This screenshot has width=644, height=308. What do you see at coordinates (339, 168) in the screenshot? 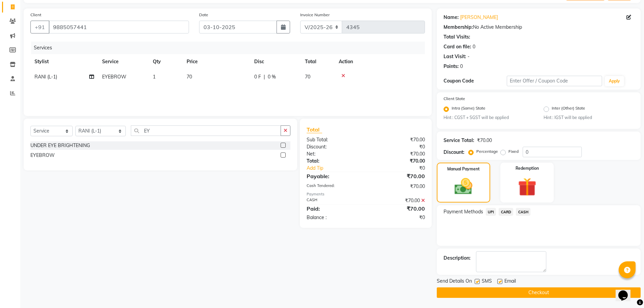
I see `a: Add Tip` at bounding box center [339, 168].